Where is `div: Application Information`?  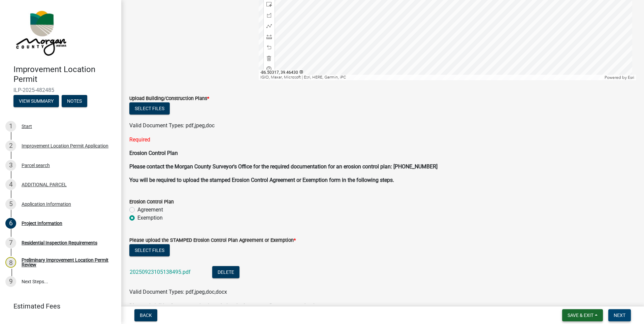
div: Application Information is located at coordinates (46, 204).